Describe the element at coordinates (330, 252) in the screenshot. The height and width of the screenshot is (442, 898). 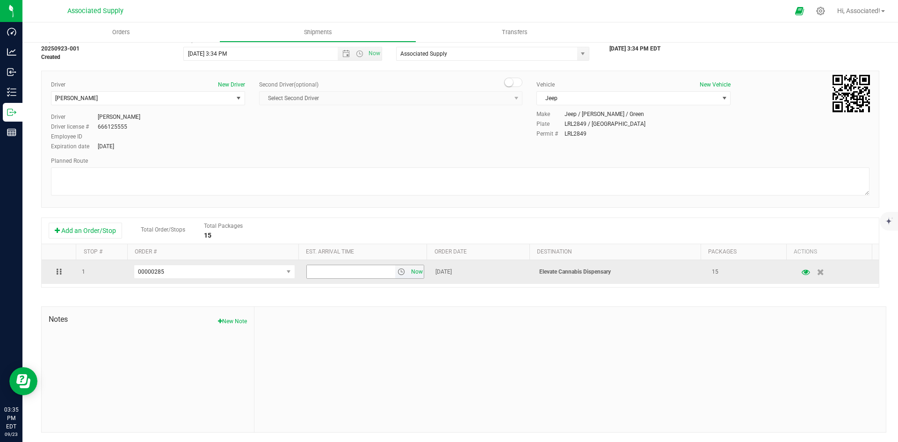
I see `a: Est. arrival time` at that location.